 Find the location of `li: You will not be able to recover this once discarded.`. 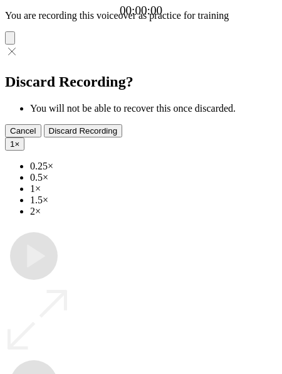

li: You will not be able to recover this once discarded. is located at coordinates (154, 109).